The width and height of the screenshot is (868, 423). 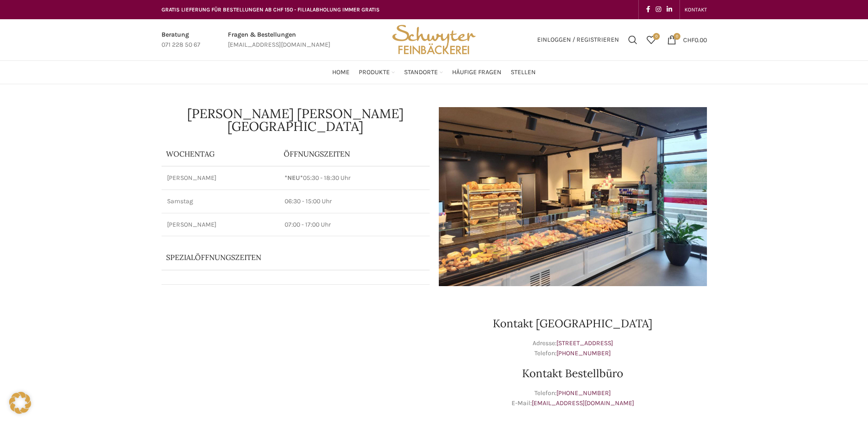 I want to click on p: Telefon: E-Mail:, so click(x=572, y=398).